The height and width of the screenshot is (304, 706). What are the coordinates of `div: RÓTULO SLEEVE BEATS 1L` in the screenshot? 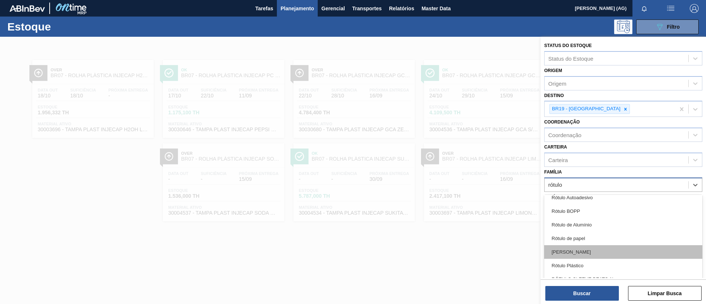 It's located at (624, 279).